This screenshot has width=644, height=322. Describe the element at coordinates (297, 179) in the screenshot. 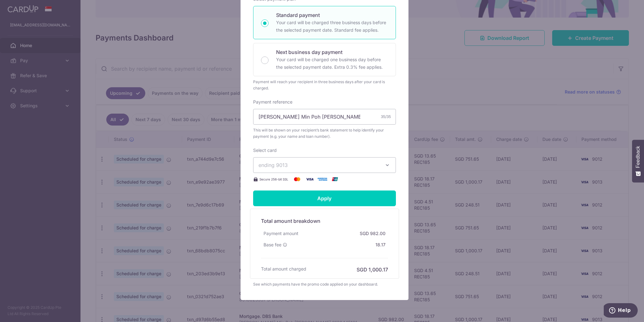

I see `img: Mastercard` at that location.